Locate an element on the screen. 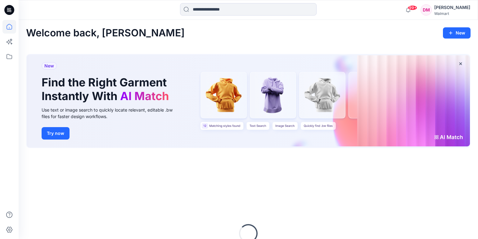 This screenshot has height=239, width=478. span: 99+ is located at coordinates (412, 8).